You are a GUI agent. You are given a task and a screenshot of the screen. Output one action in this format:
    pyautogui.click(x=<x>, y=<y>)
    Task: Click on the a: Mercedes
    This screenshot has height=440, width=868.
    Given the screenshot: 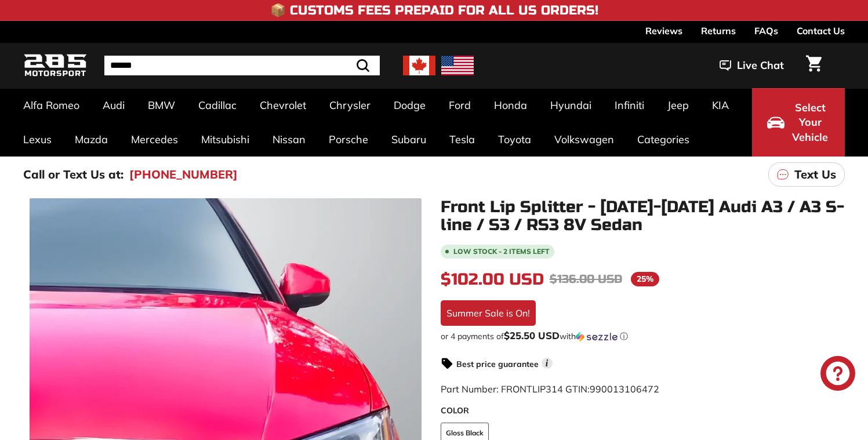 What is the action you would take?
    pyautogui.click(x=154, y=139)
    